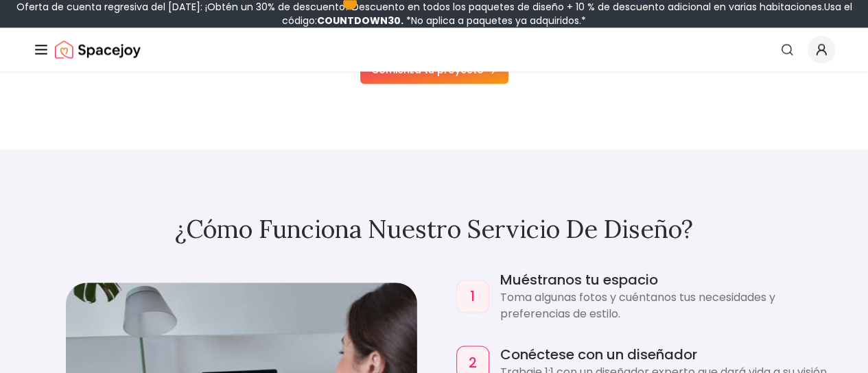  I want to click on img: Logotipo de Spacejoy, so click(97, 49).